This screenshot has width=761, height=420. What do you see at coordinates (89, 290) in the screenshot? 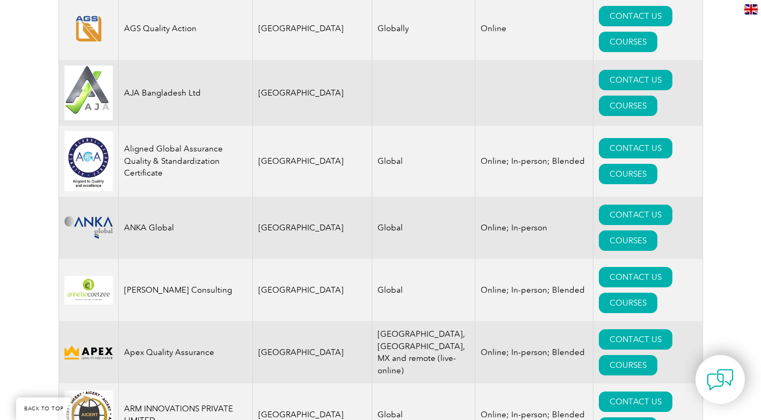
I see `img: 4c453107-f848-ef11-a316-002248944286-logo.png` at bounding box center [89, 290].